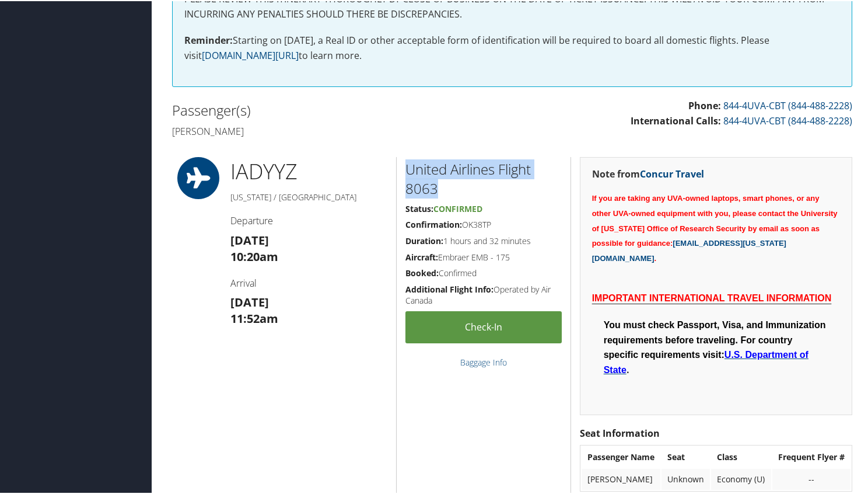  What do you see at coordinates (706, 360) in the screenshot?
I see `a: U.S. Department of State` at bounding box center [706, 360].